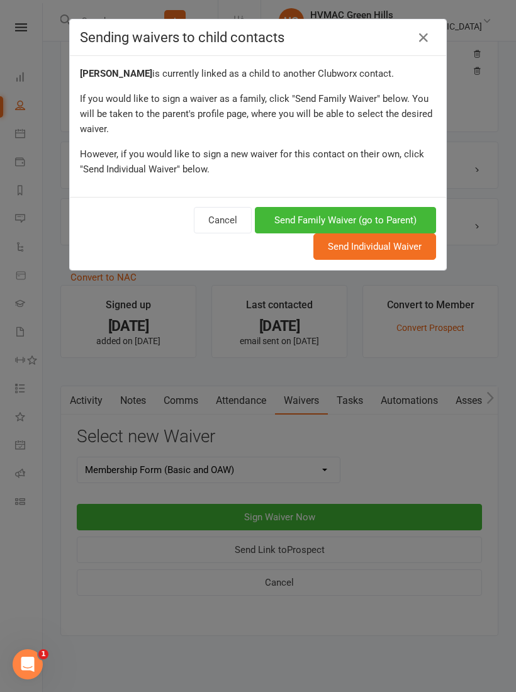 This screenshot has width=516, height=692. I want to click on button: Send Family Waiver (go to Parent), so click(345, 220).